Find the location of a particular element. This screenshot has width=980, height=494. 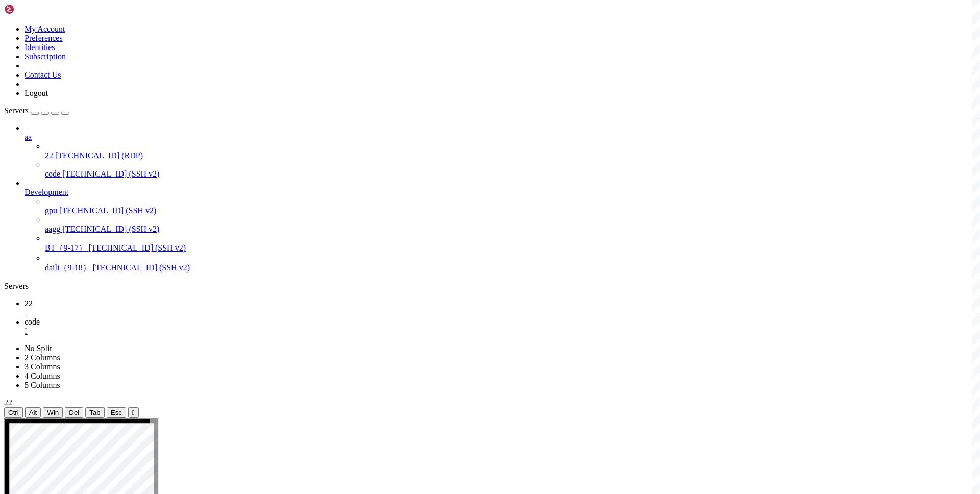

span: Alt is located at coordinates (33, 412).